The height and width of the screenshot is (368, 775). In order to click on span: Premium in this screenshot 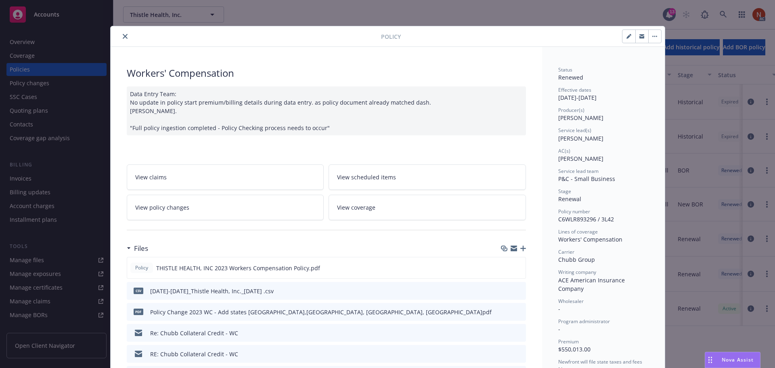, I will do `click(568, 341)`.